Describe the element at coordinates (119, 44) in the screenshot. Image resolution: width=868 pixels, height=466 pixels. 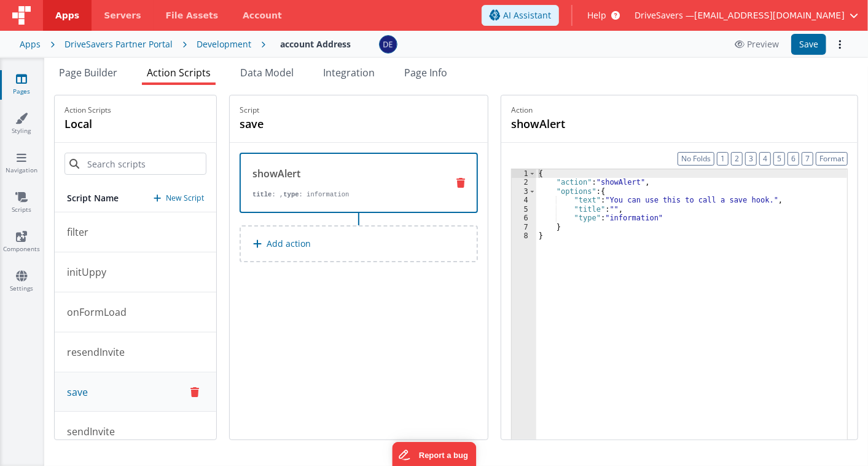
I see `div: DriveSavers Partner Portal` at that location.